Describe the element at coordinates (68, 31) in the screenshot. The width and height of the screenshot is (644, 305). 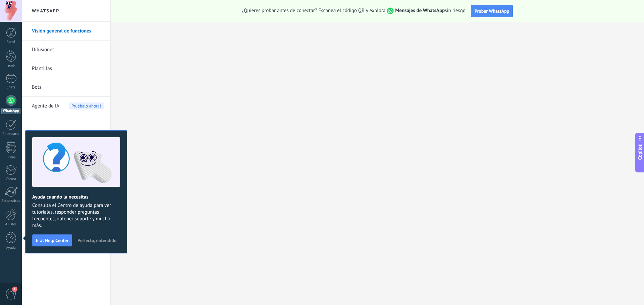
I see `a: Visión general de funciones` at that location.